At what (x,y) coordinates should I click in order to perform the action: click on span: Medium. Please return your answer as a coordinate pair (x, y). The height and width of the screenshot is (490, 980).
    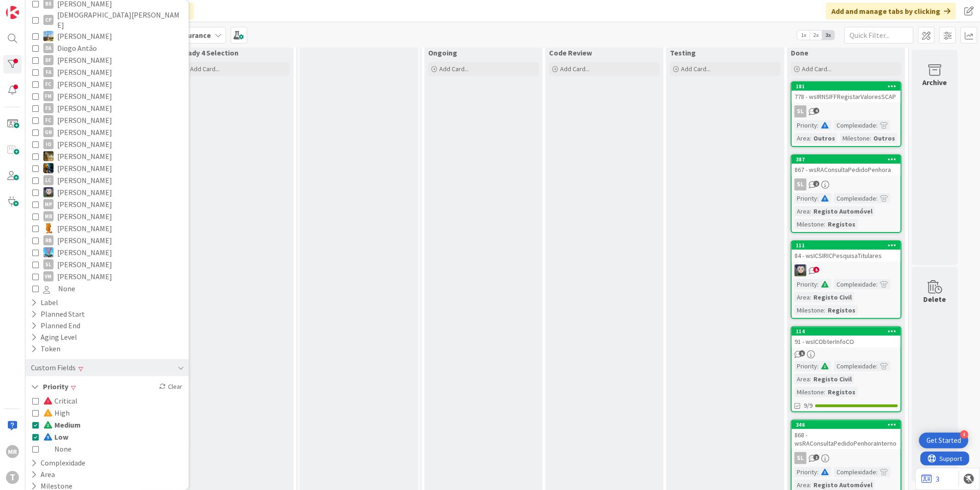
    Looking at the image, I should click on (62, 424).